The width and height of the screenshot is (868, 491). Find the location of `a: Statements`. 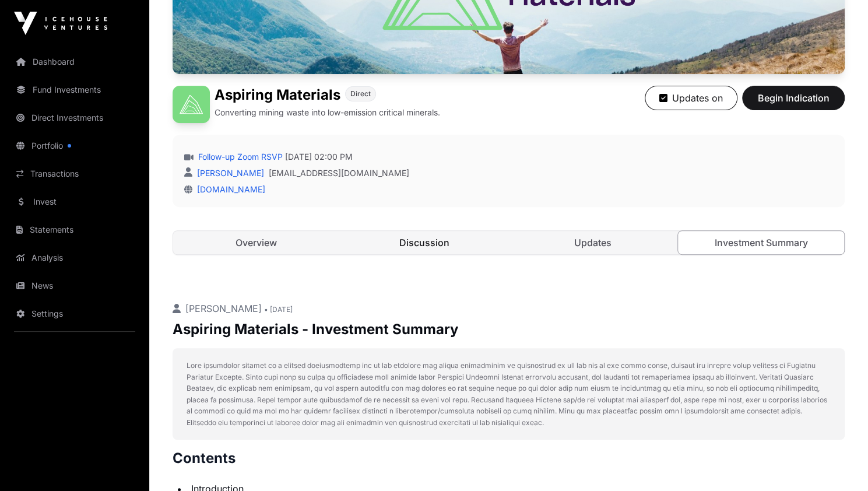

a: Statements is located at coordinates (75, 230).